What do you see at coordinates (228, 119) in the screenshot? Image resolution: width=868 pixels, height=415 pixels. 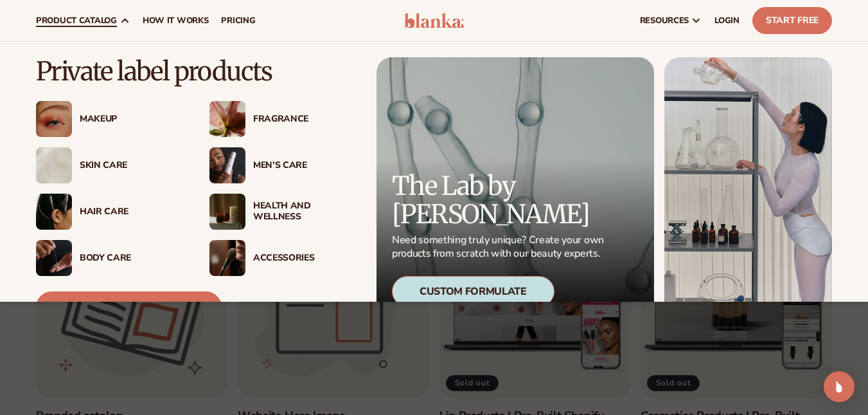 I see `img: Pink blooming flower.` at bounding box center [228, 119].